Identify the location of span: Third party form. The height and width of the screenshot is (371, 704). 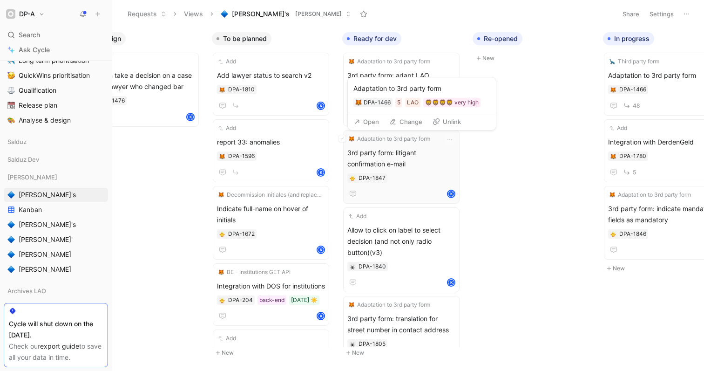
(638, 61).